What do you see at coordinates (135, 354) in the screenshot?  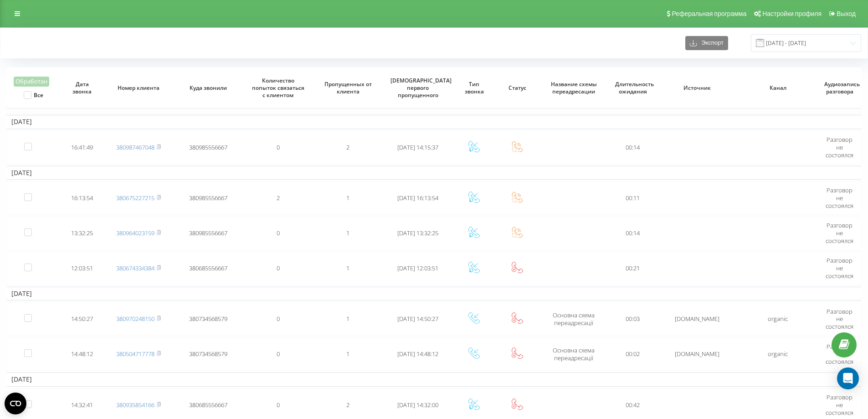 I see `a: 380504717778` at bounding box center [135, 354].